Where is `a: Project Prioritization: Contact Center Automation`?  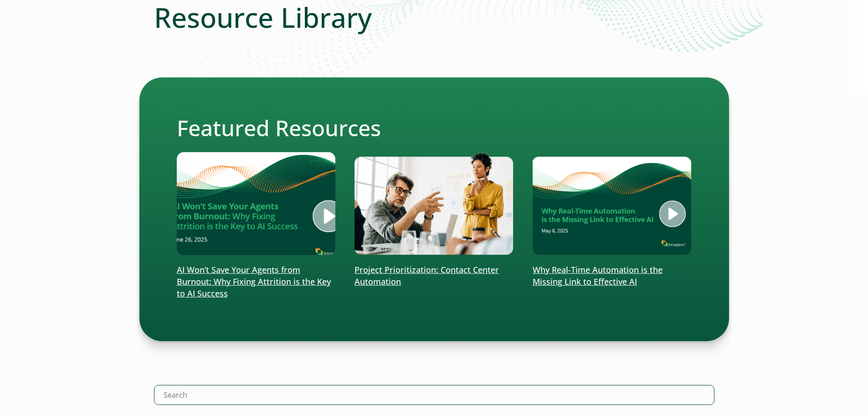
a: Project Prioritization: Contact Center Automation is located at coordinates (434, 220).